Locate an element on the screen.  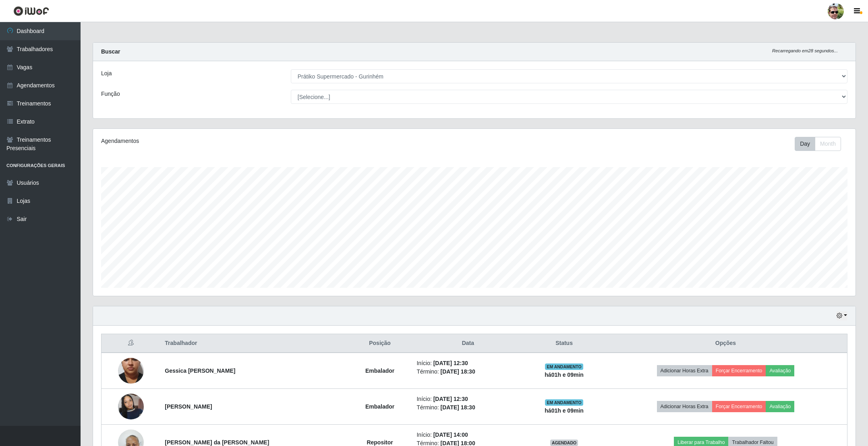
strong: Repositor is located at coordinates (380, 442).